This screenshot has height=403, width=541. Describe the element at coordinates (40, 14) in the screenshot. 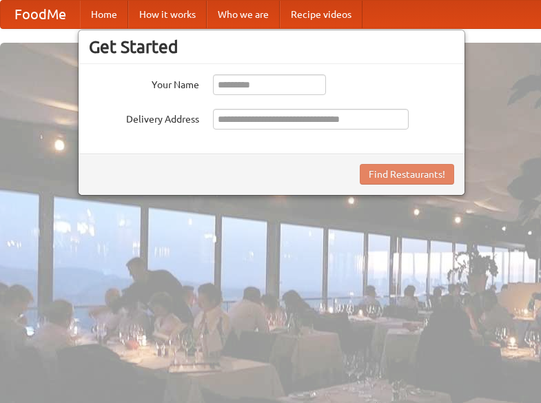

I see `a: FoodMe` at that location.